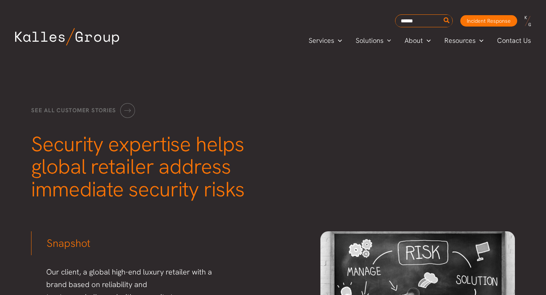  I want to click on img: Kalles Group, so click(67, 37).